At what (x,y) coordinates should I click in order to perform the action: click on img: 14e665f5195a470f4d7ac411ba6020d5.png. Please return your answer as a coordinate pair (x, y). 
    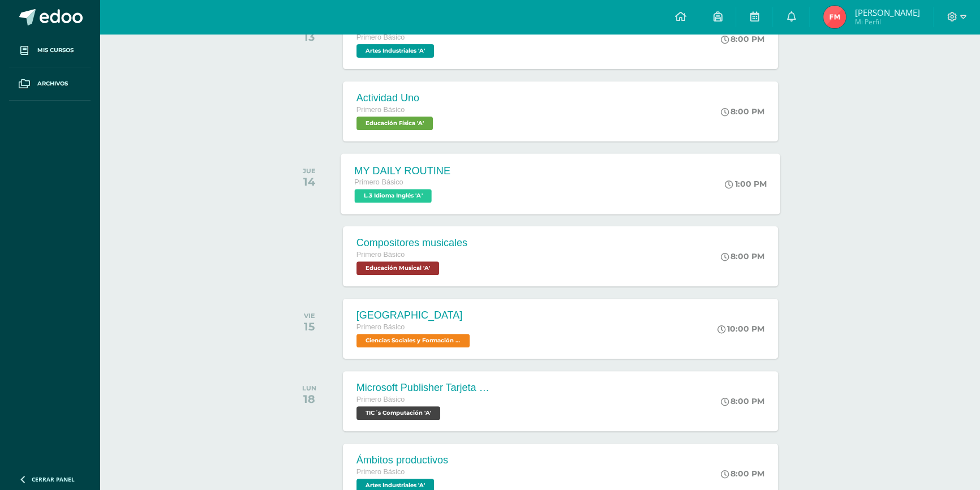
    Looking at the image, I should click on (835, 17).